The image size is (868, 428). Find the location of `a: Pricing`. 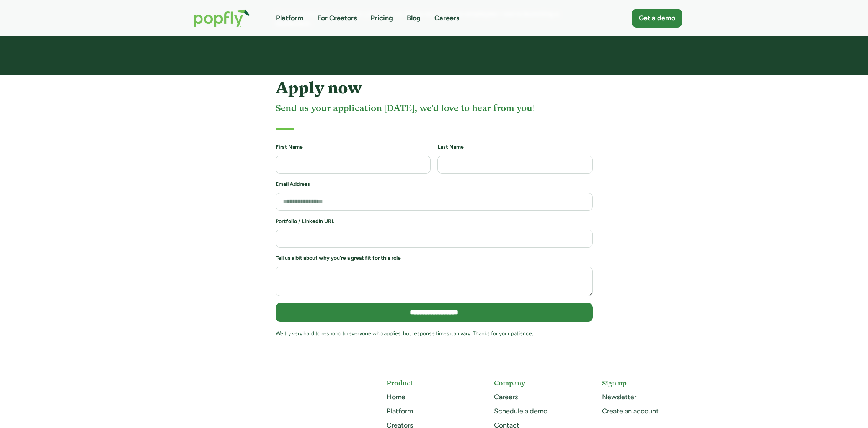

a: Pricing is located at coordinates (382, 18).